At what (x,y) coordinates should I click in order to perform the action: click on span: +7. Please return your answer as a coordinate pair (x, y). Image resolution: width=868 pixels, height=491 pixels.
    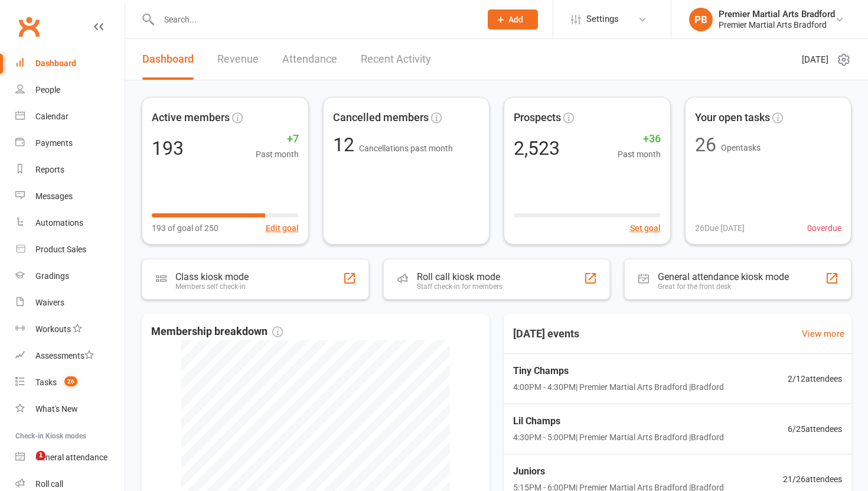
    Looking at the image, I should click on (277, 139).